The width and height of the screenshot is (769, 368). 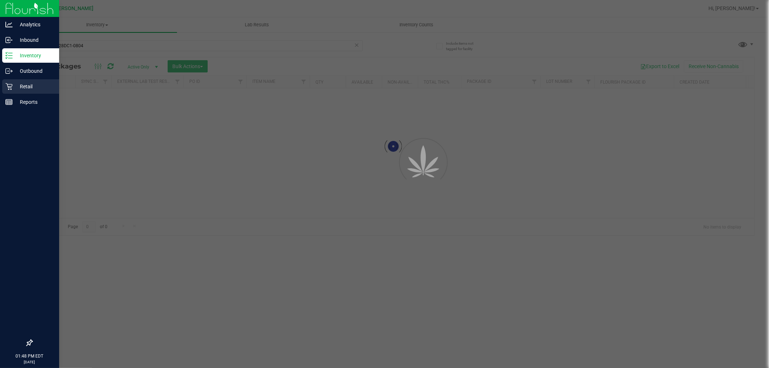 What do you see at coordinates (9, 87) in the screenshot?
I see `inline-svg: Retail` at bounding box center [9, 87].